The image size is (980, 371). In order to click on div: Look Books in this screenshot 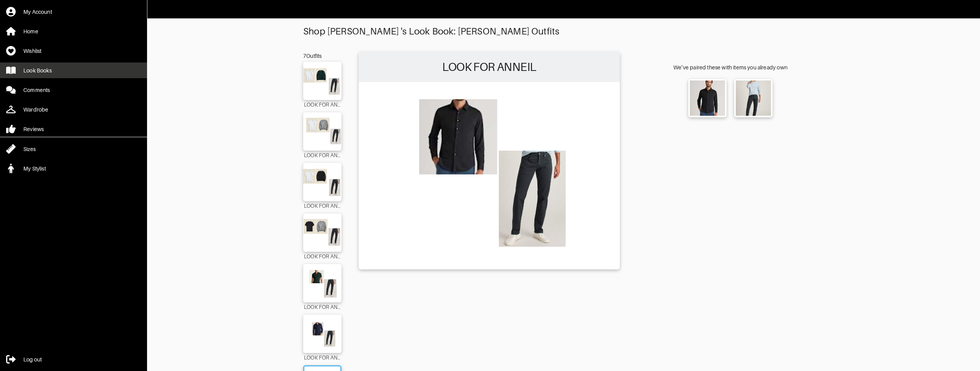, I will do `click(37, 71)`.